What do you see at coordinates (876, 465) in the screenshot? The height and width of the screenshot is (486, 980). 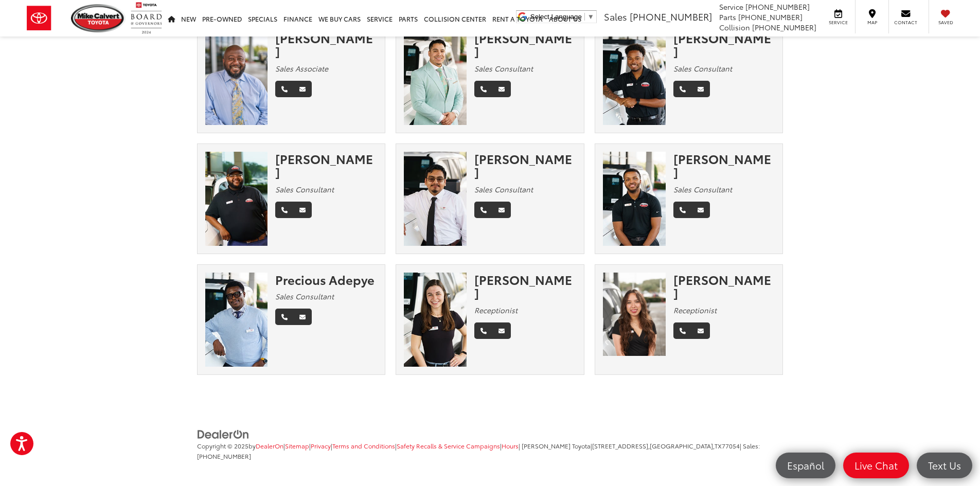 I see `span: Live Chat` at bounding box center [876, 465].